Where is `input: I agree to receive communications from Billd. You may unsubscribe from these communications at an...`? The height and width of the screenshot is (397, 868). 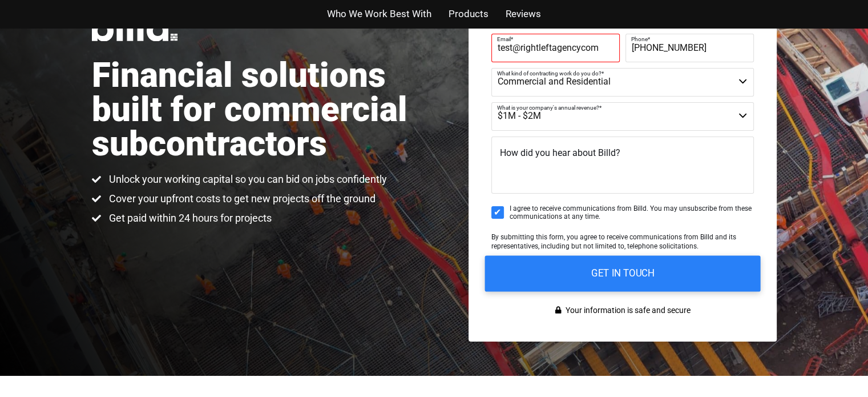
input: I agree to receive communications from Billd. You may unsubscribe from these communications at an... is located at coordinates (497, 212).